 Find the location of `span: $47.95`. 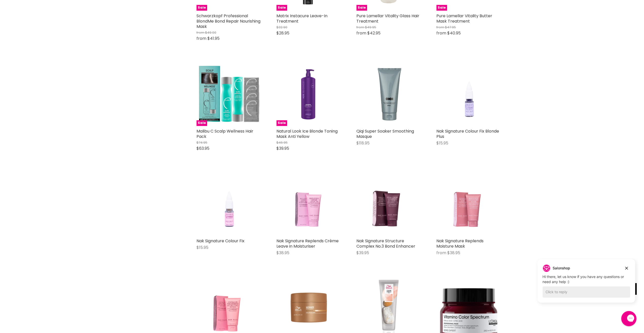

span: $47.95 is located at coordinates (450, 27).